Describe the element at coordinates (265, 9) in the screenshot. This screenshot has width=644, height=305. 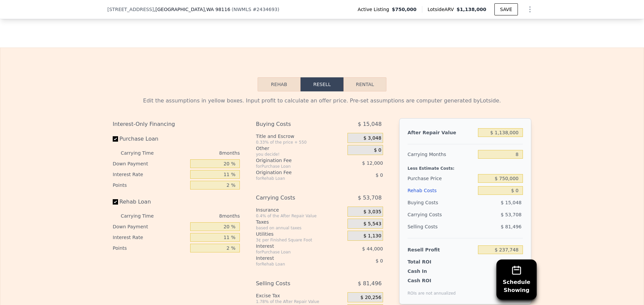
I see `span: # 2434693` at that location.